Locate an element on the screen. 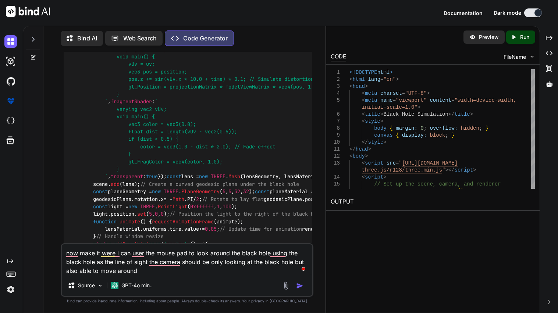 This screenshot has width=558, height=313. span: time is located at coordinates (175, 229).